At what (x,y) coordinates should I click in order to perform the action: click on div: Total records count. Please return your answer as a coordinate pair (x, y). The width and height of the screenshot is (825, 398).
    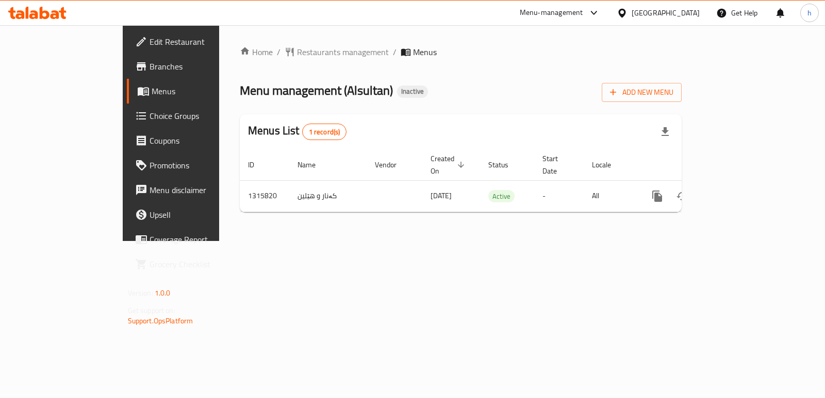
    Looking at the image, I should click on (324, 132).